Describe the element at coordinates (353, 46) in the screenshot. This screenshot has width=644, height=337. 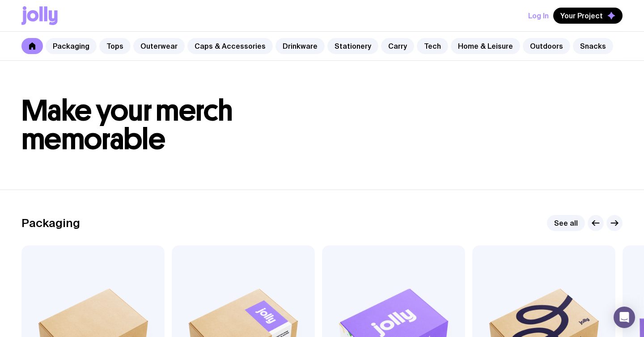
I see `a: Stationery` at that location.